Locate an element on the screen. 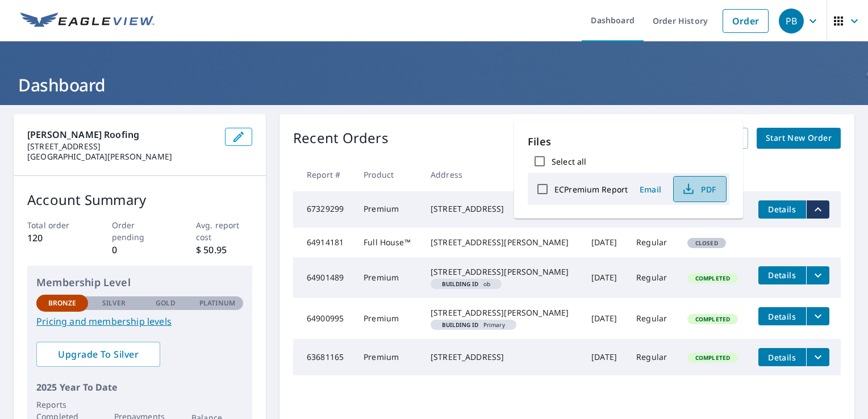  th: Report # is located at coordinates (324, 174).